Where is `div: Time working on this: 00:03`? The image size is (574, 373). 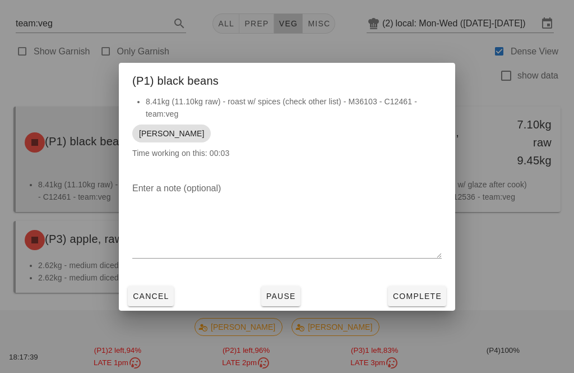
div: Time working on this: 00:03 is located at coordinates (287, 133).